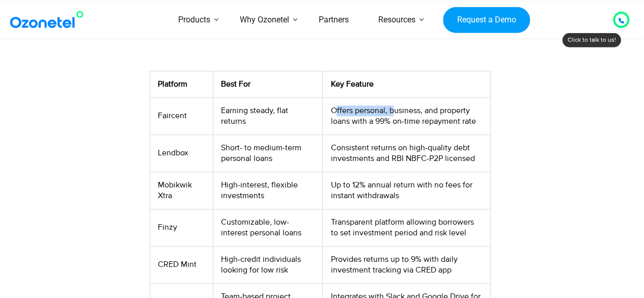  Describe the element at coordinates (407, 265) in the screenshot. I see `td: Provides returns up to 9% with daily investment tracking via CRED app` at that location.